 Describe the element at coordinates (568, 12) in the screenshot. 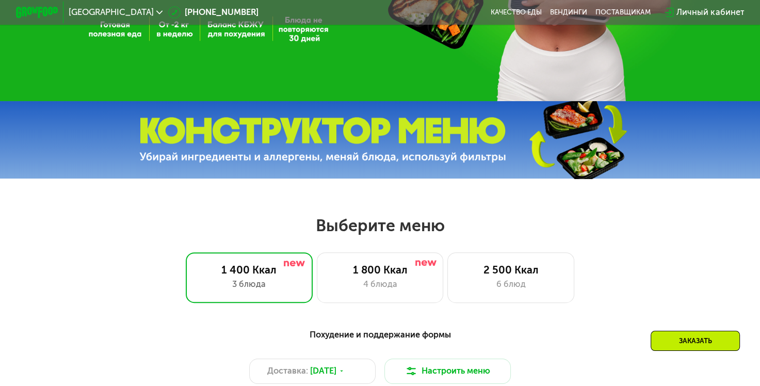

I see `a: Вендинги` at that location.